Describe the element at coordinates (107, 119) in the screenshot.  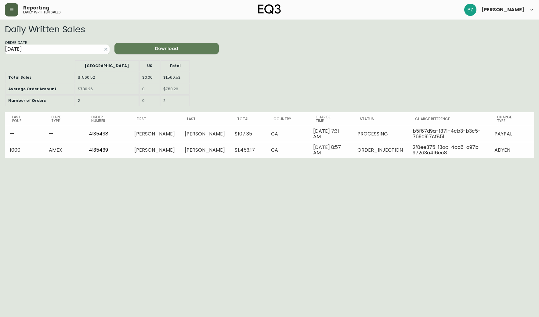
I see `th: Order Number` at that location.